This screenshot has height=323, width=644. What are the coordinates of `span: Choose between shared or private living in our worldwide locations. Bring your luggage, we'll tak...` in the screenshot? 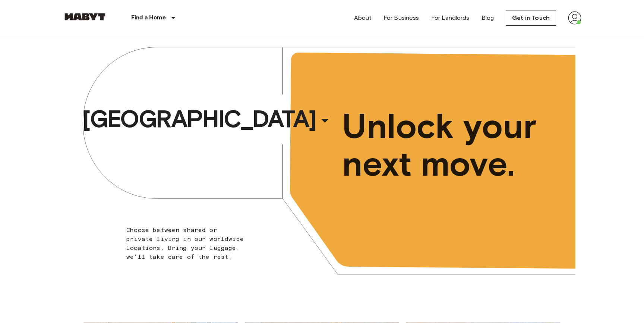 It's located at (185, 244).